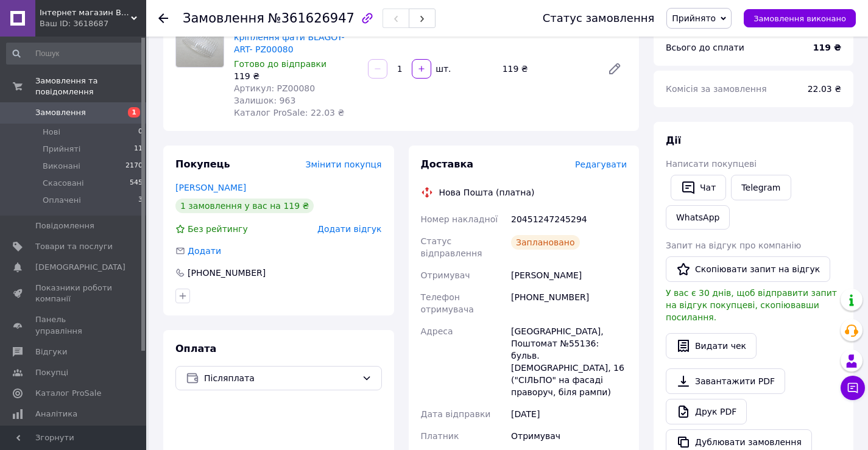  I want to click on span: Залишок: 963, so click(264, 100).